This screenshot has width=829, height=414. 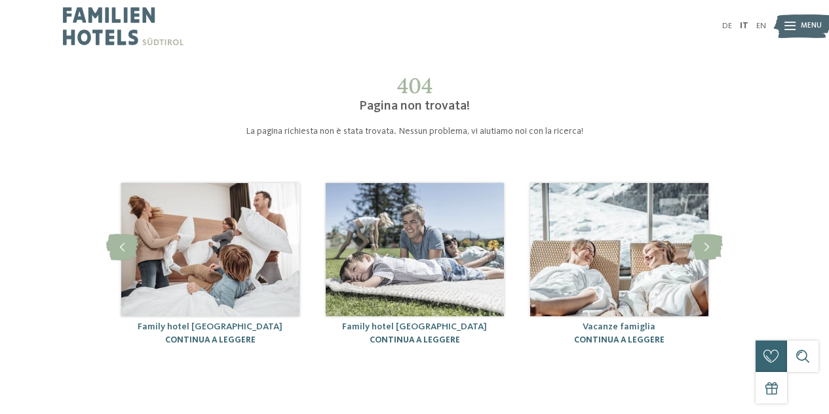 What do you see at coordinates (744, 26) in the screenshot?
I see `a: IT` at bounding box center [744, 26].